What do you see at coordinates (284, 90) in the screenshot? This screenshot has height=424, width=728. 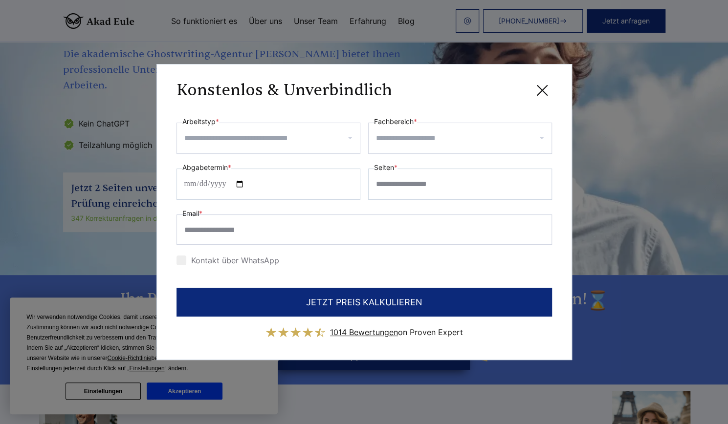 I see `h3: Konstenlos & Unverbindlich` at bounding box center [284, 90].